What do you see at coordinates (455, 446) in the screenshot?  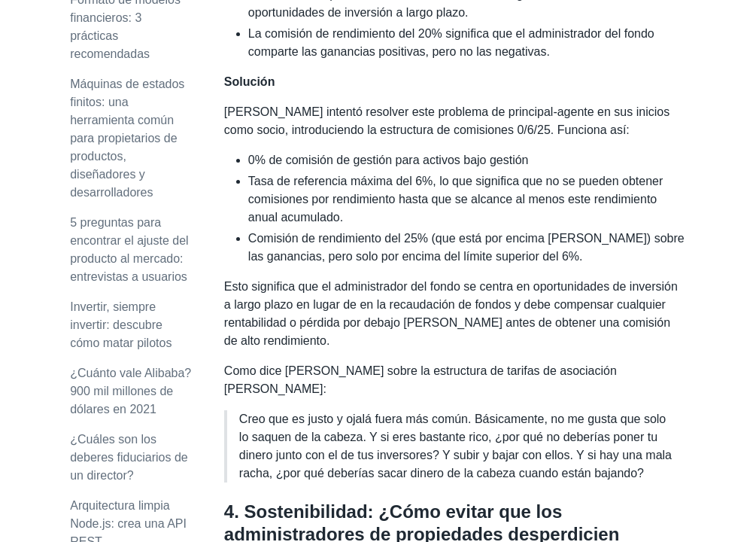 I see `font: Creo que es justo y ojalá fuera más común. Básicamente, no me gusta que solo lo saquen de la cabe...` at bounding box center [455, 446].